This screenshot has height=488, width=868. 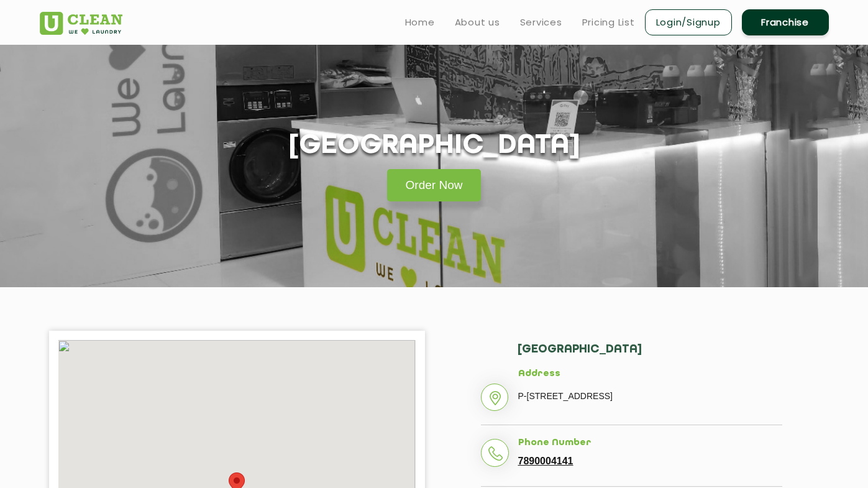 What do you see at coordinates (650, 443) in the screenshot?
I see `h5: Phone Number` at bounding box center [650, 443].